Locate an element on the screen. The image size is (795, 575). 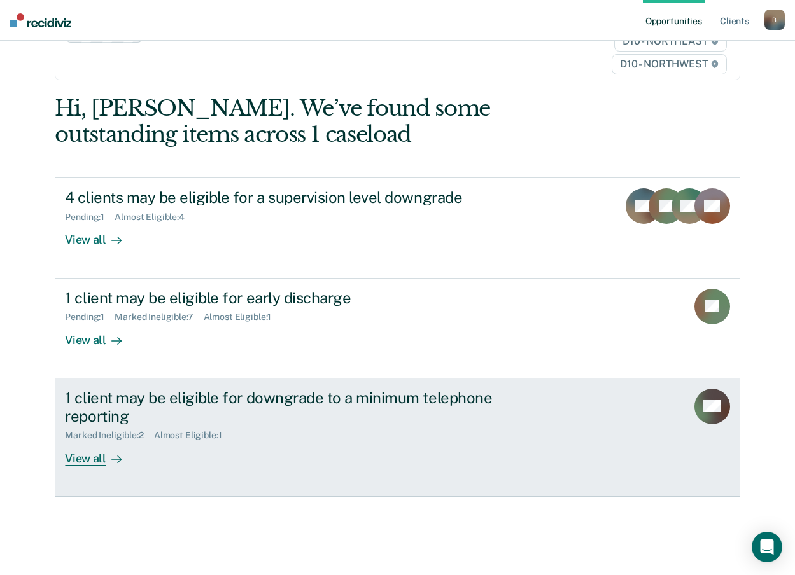
a: 1 client may be eligible for early dischargePending:1Marked Ineligible:7Almost Eligible:1View all is located at coordinates (397, 328).